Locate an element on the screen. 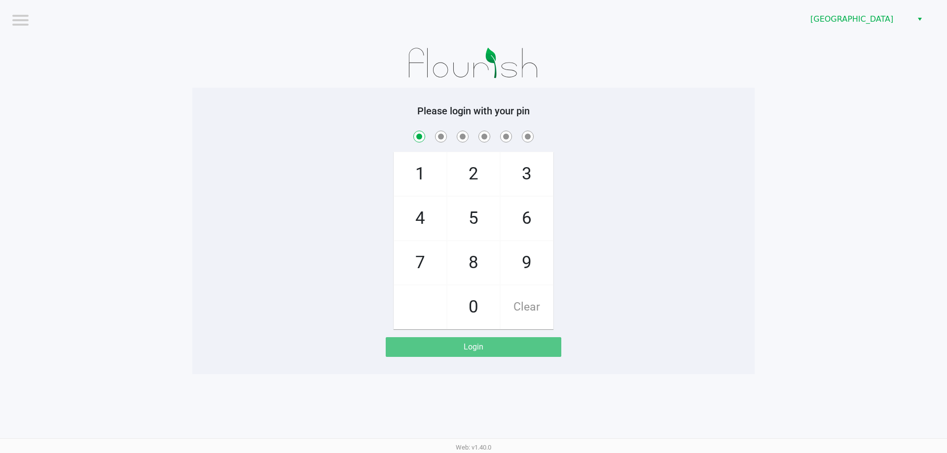 This screenshot has width=947, height=453. span: Web: v1.40.0 is located at coordinates (473, 447).